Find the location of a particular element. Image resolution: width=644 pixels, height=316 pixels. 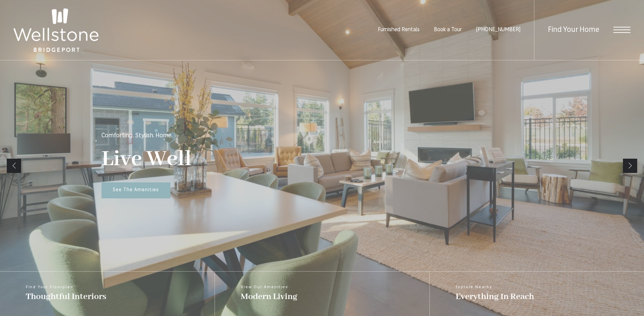

a: Explore Nearby is located at coordinates (536, 293).